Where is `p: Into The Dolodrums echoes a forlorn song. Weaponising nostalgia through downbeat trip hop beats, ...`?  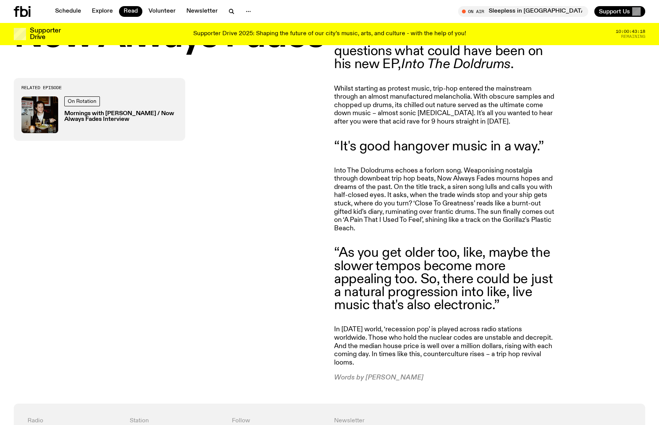
p: Into The Dolodrums echoes a forlorn song. Weaponising nostalgia through downbeat trip hop beats, ... is located at coordinates (444, 200).